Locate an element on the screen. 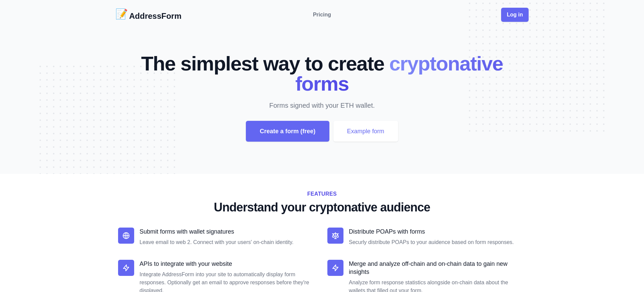 The width and height of the screenshot is (644, 292). span: The simplest way to create is located at coordinates (263, 63).